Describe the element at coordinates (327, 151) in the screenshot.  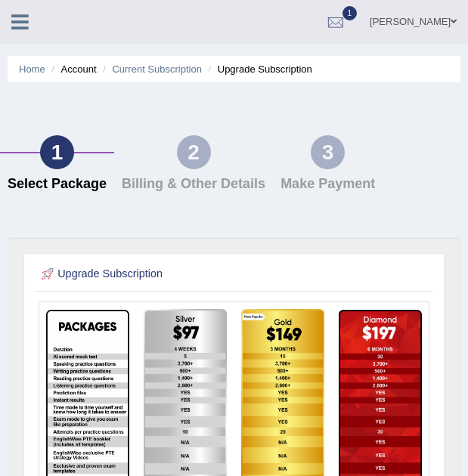
I see `div: 3` at that location.